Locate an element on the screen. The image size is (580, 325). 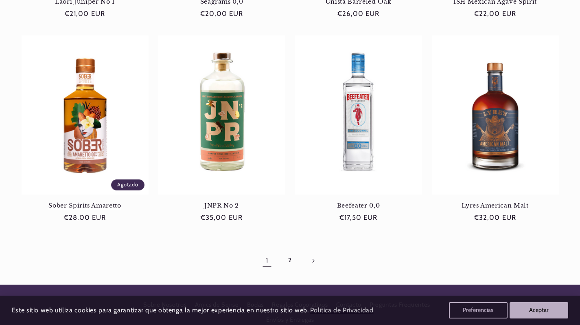
a: JNPR No 2 is located at coordinates (222, 205).